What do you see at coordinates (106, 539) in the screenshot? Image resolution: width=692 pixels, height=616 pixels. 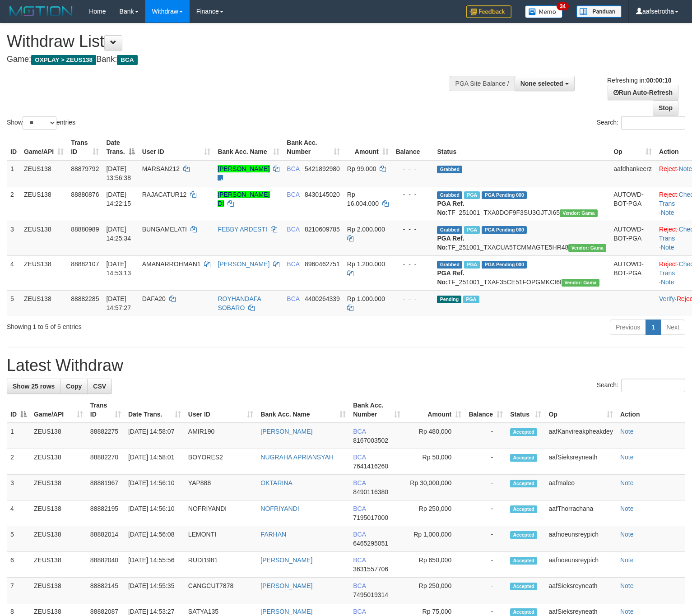 I see `td: 88882014` at bounding box center [106, 539].